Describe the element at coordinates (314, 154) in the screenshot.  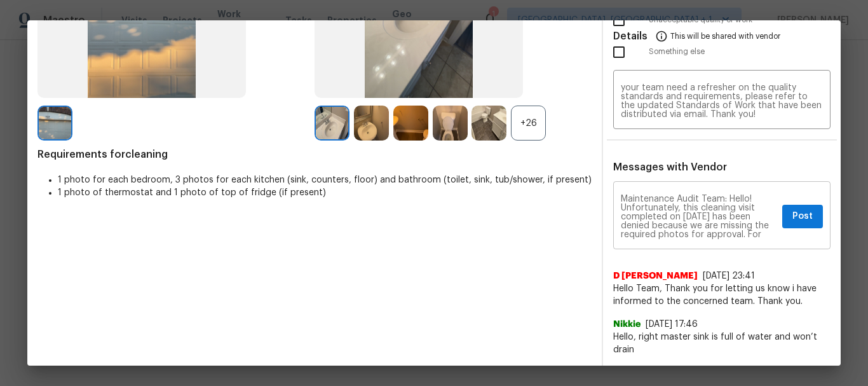
I see `span: Requirements for cleaning` at that location.